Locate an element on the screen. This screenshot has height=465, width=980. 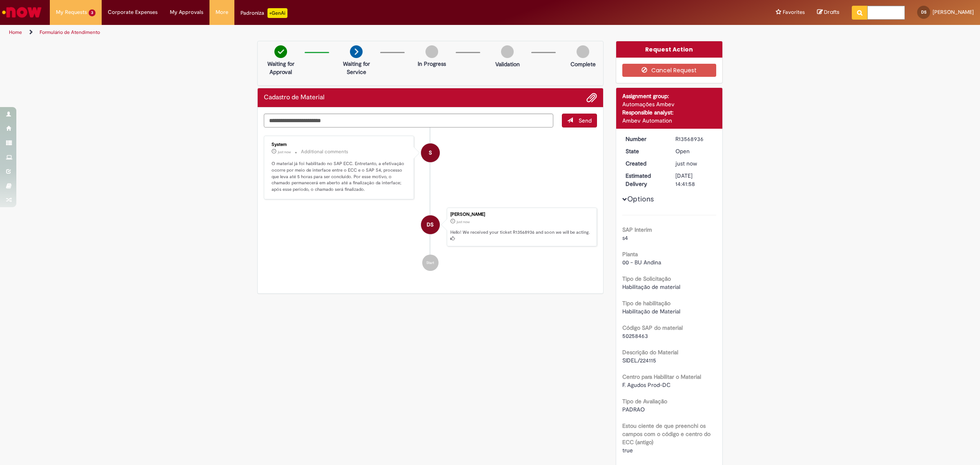
span: SIDEL/224115 is located at coordinates (639, 361).